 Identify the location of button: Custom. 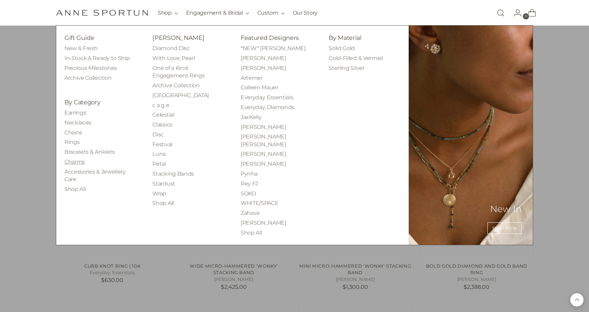
(271, 13).